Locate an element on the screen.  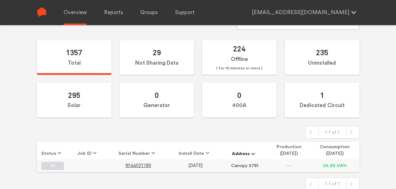
th: Address is located at coordinates (245, 151).